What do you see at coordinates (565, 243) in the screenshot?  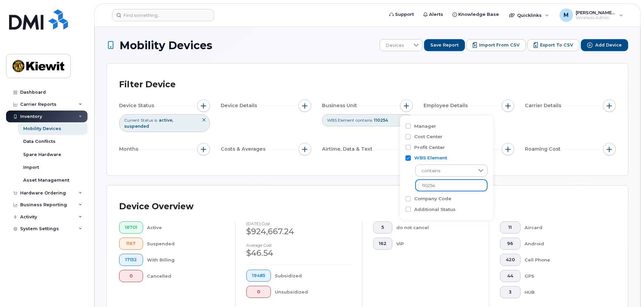 I see `div: Android` at bounding box center [565, 243].